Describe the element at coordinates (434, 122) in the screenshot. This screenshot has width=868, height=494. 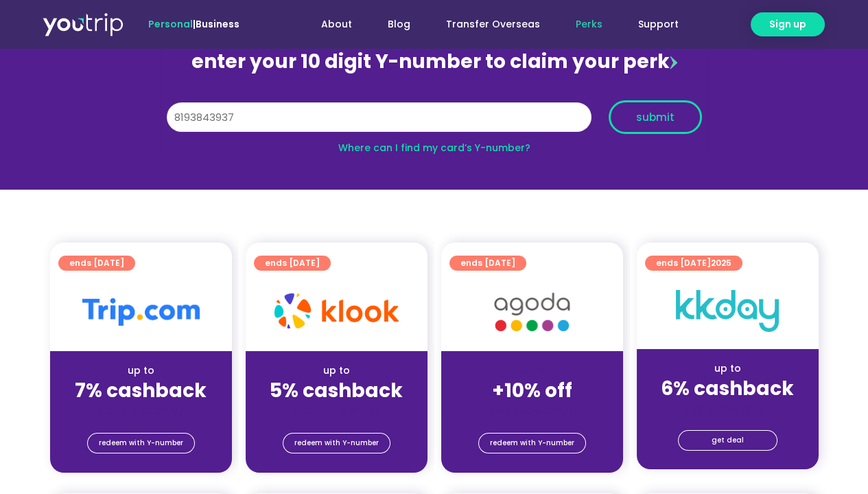
I see `form: Y Number` at that location.